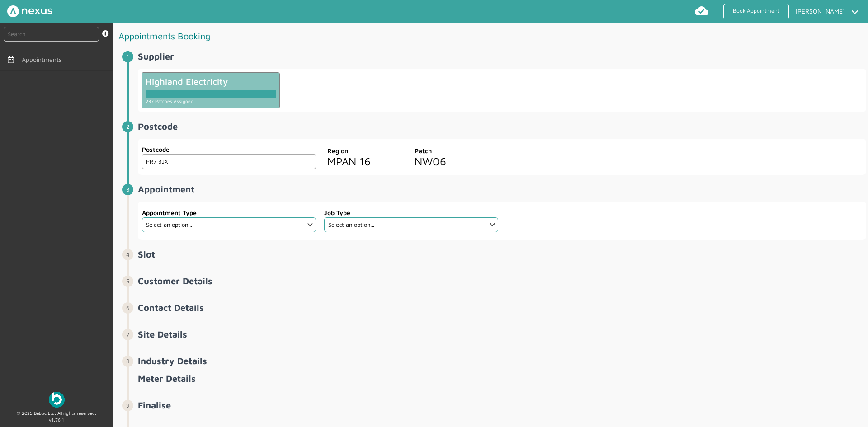 This screenshot has height=427, width=868. What do you see at coordinates (501, 56) in the screenshot?
I see `h2: Supplier ️️️` at bounding box center [501, 56].